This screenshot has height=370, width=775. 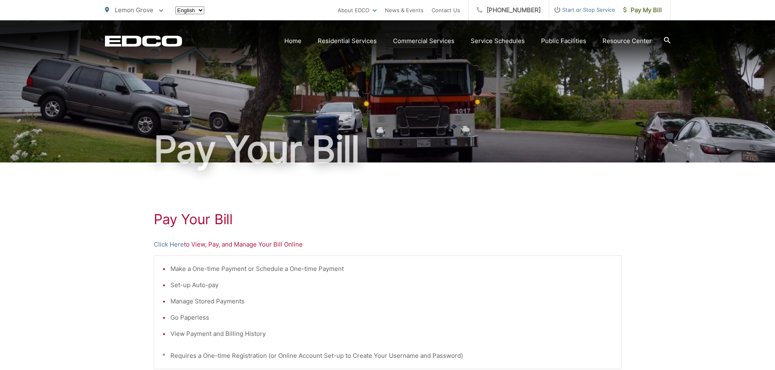 I want to click on li: Go Paperless, so click(x=392, y=318).